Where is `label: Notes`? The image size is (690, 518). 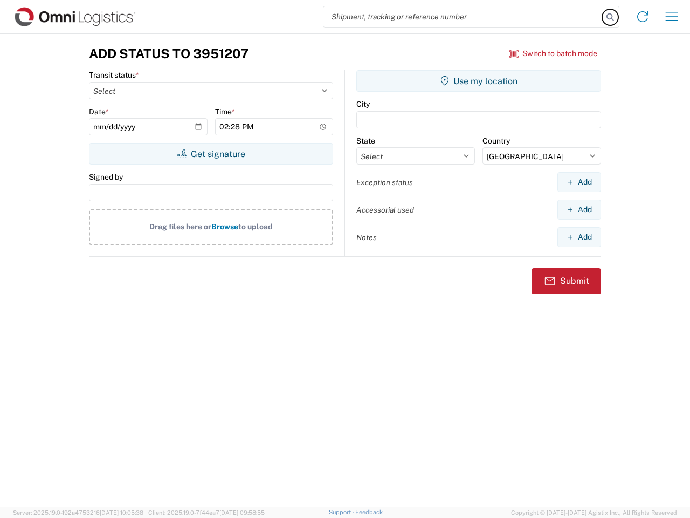
label: Notes is located at coordinates (367, 237).